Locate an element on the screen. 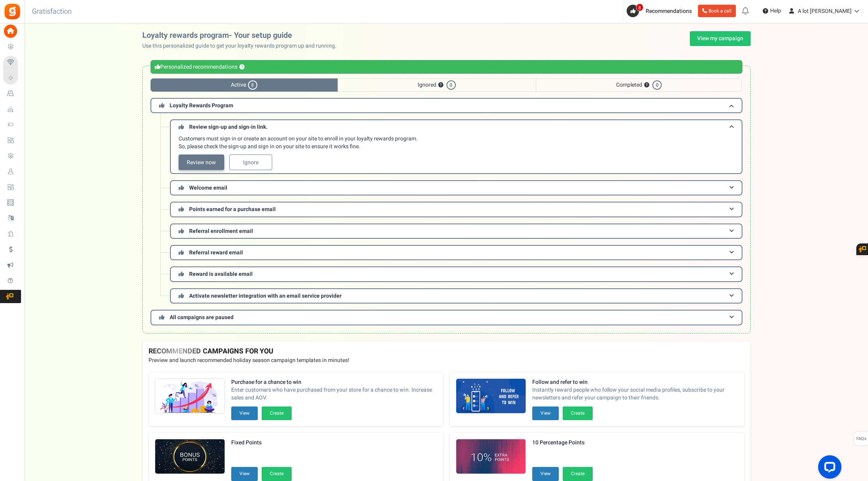  a: Book a call is located at coordinates (716, 11).